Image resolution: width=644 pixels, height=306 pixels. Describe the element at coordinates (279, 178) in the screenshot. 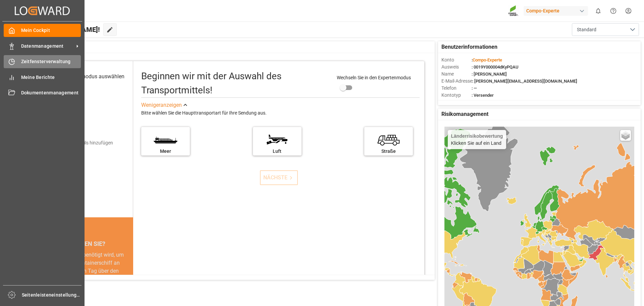

I see `button: NÄCHSTE` at that location.